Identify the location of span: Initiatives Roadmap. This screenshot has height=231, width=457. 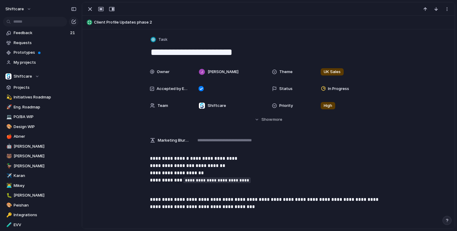
(45, 97).